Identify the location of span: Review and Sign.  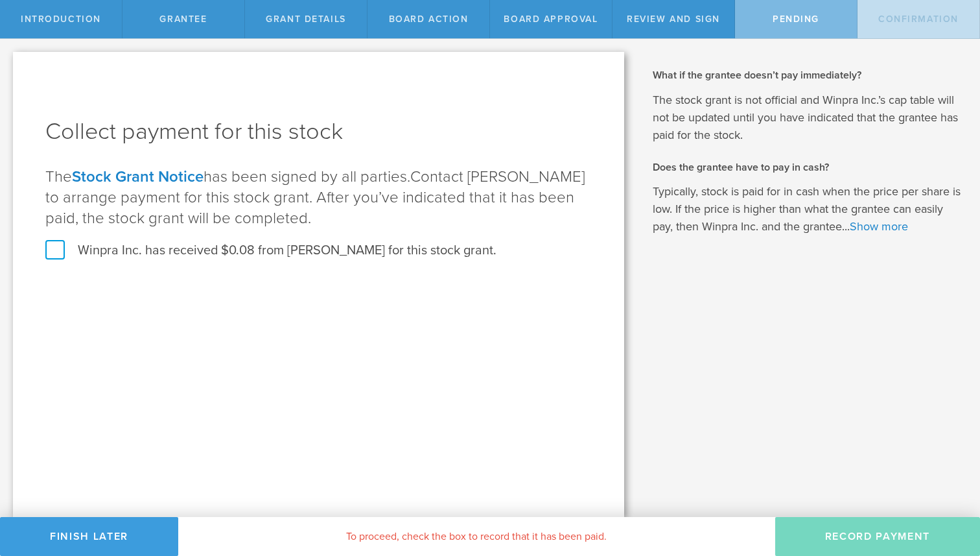
(674, 19).